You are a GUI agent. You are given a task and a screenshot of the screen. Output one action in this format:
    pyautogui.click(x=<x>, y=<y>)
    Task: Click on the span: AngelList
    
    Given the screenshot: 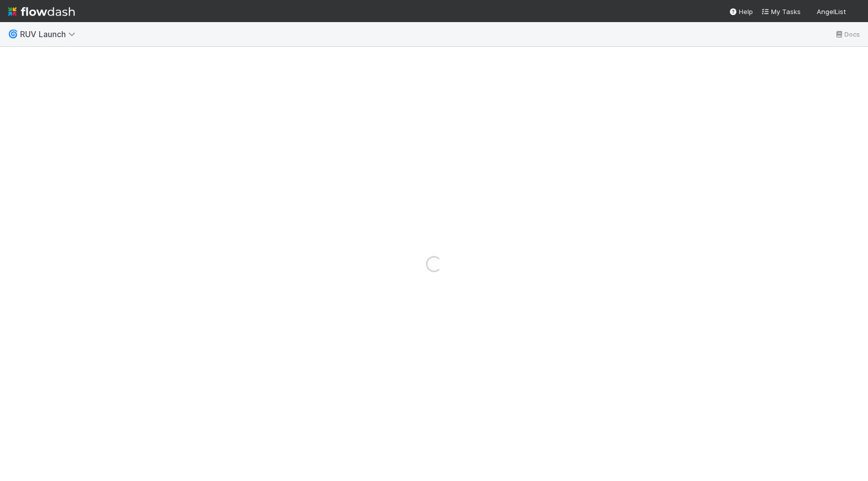 What is the action you would take?
    pyautogui.click(x=832, y=12)
    